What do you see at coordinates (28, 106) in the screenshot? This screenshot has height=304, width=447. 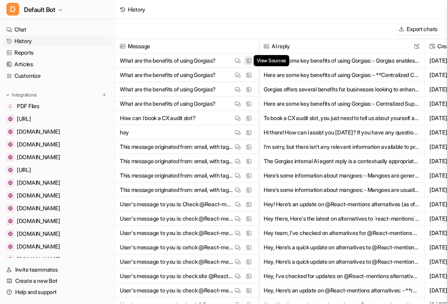 I see `span: PDF Files` at bounding box center [28, 106].